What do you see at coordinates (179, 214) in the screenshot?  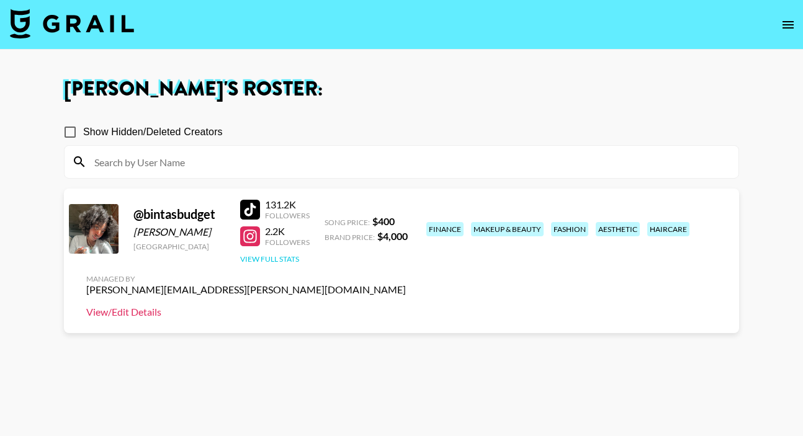 I see `div: @ bintasbudget` at bounding box center [179, 214].